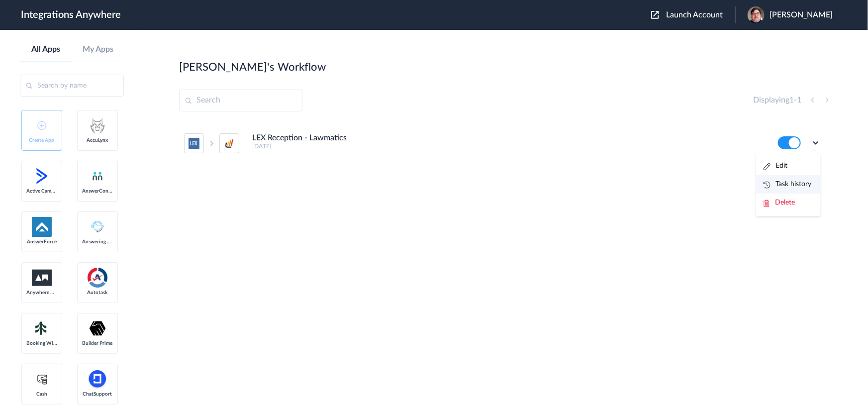  Describe the element at coordinates (42, 278) in the screenshot. I see `img: aww.png` at that location.